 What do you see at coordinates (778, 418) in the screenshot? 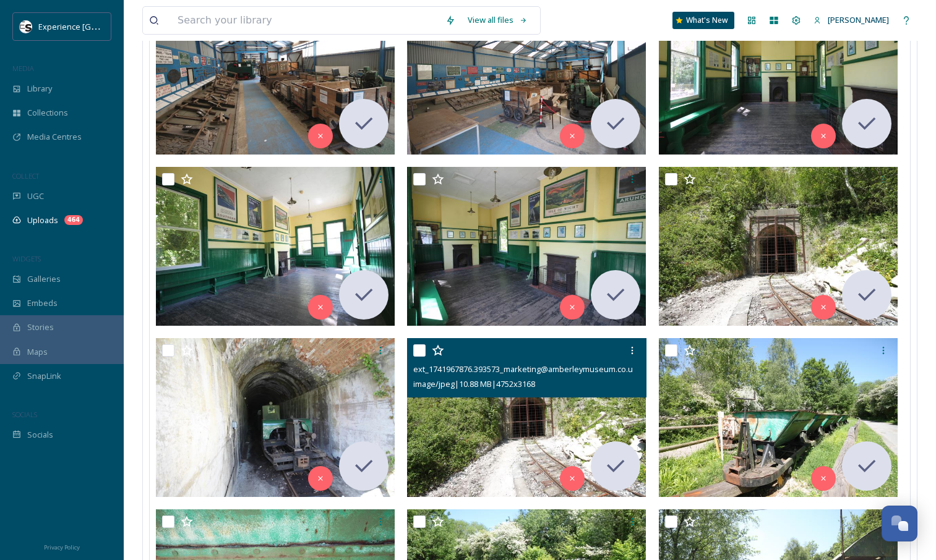
I see `img: ext_1741967874.448967_marketing@amberleymuseum.co.uk-IMG_3756.JPG` at bounding box center [778, 418].